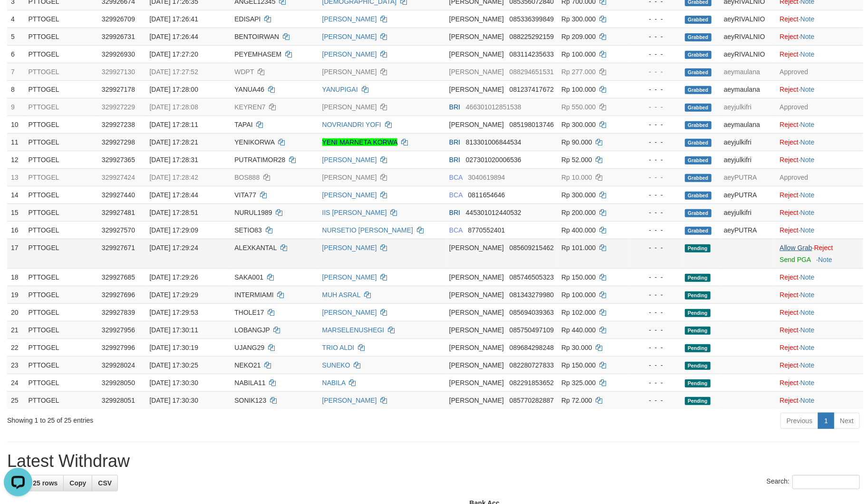  I want to click on span: Copy 0811654646 to clipboard, so click(487, 195).